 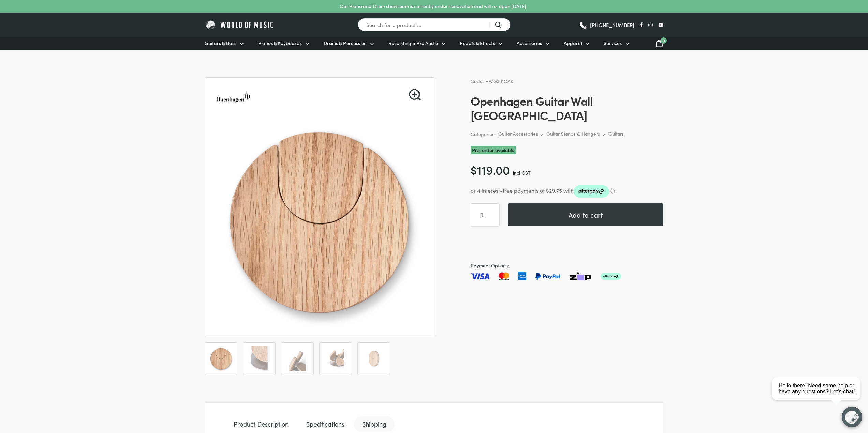 I want to click on a: Guitar Stands & Hangers, so click(x=573, y=134).